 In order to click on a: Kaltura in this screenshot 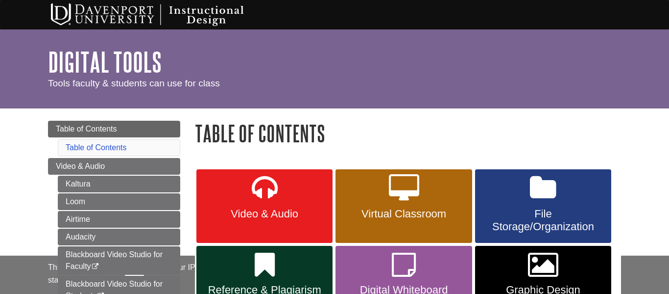, I will do `click(119, 184)`.